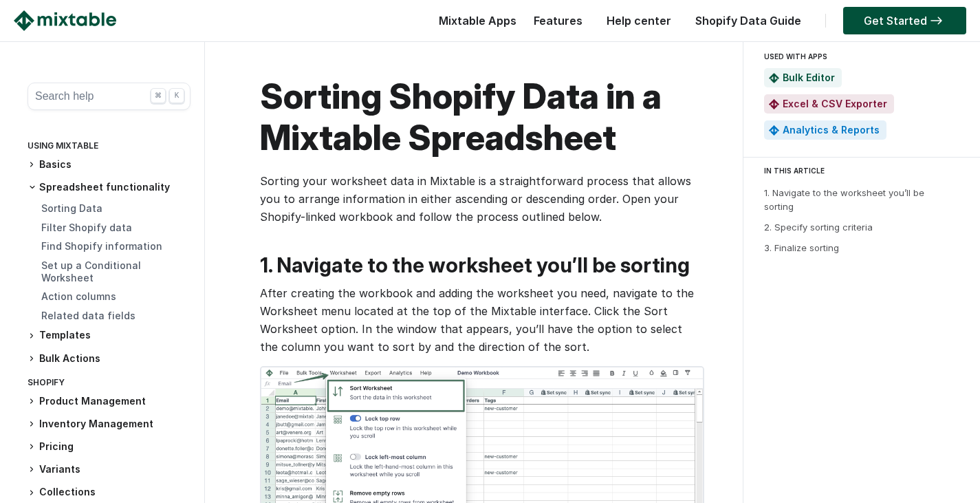  I want to click on div: Mixtable Apps, so click(473, 24).